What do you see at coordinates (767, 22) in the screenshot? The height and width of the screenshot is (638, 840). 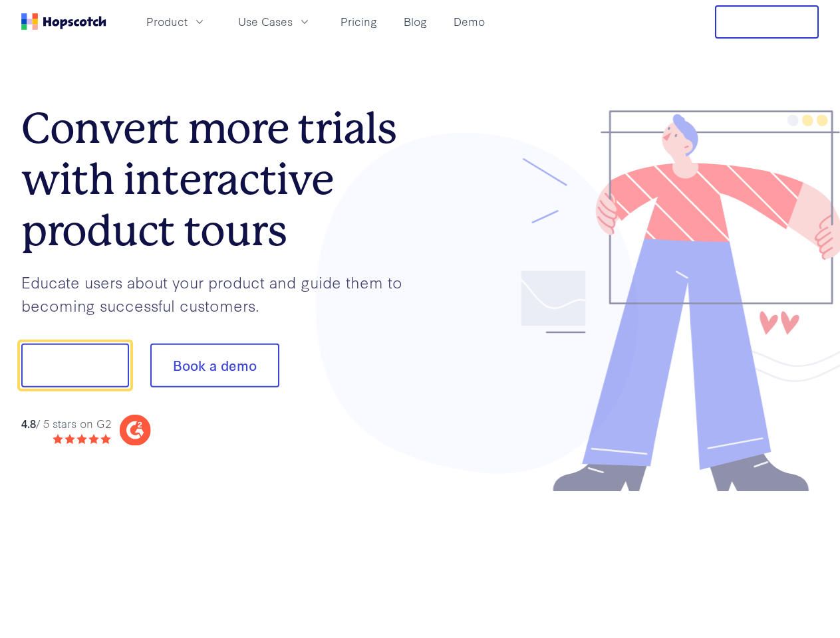 I see `button: Free Trial` at bounding box center [767, 22].